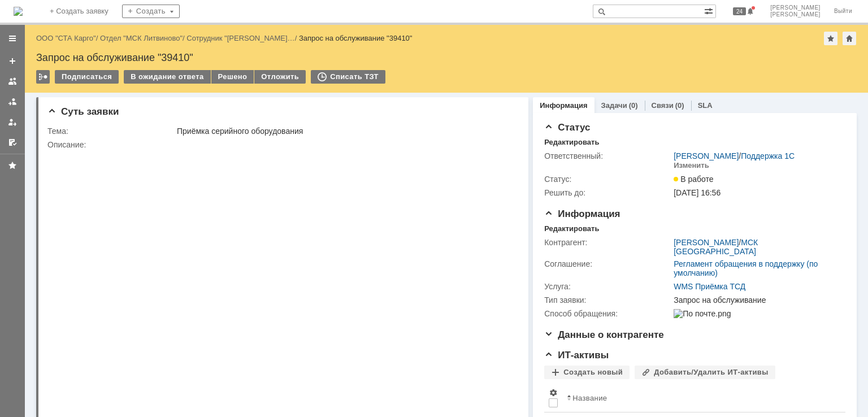  Describe the element at coordinates (768, 156) in the screenshot. I see `a: Поддержка 1С` at that location.